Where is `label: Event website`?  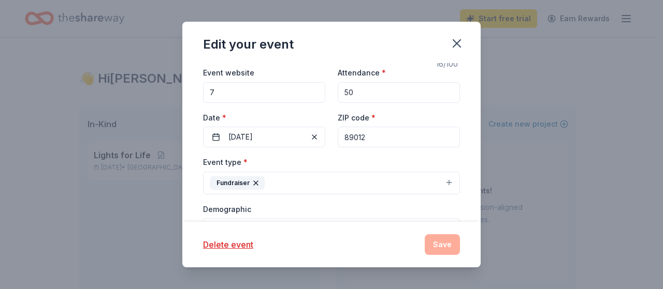
label: Event website is located at coordinates (228, 73).